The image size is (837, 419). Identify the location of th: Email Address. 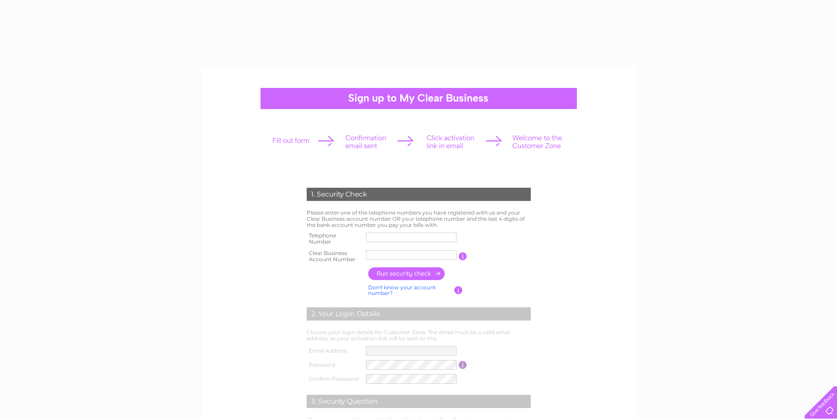
(335, 351).